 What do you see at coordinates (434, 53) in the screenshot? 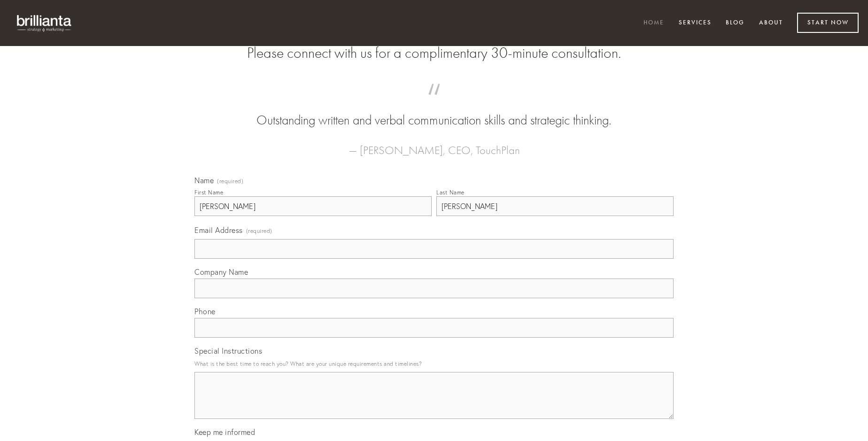
I see `h2: Please connect with us for a complimentary 30-minute consultation.` at bounding box center [434, 53].